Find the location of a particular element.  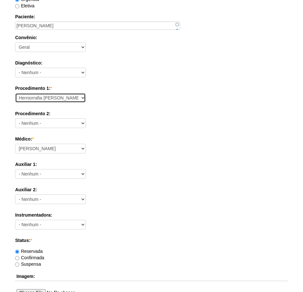

input: Confirmada is located at coordinates (17, 258).